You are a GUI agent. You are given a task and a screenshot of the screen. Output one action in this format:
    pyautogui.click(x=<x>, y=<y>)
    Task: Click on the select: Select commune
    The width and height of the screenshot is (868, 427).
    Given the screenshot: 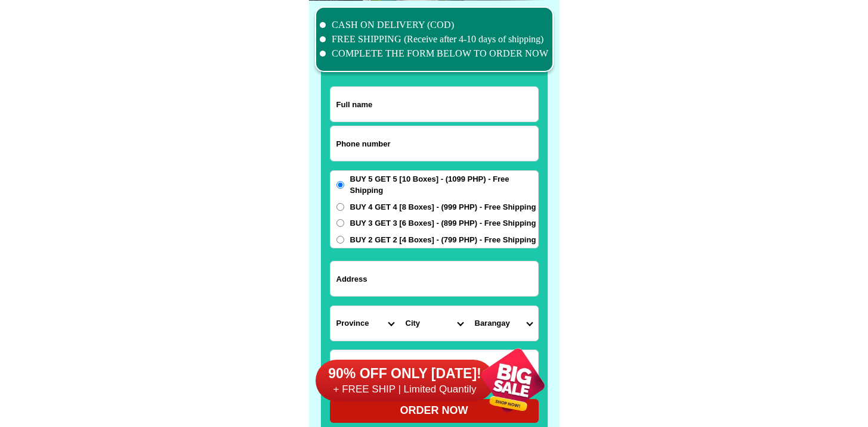 What is the action you would take?
    pyautogui.click(x=503, y=324)
    